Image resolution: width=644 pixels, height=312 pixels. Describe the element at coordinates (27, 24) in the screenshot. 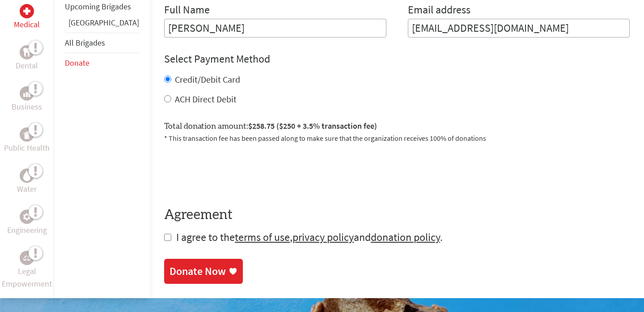

I see `p: Medical` at that location.